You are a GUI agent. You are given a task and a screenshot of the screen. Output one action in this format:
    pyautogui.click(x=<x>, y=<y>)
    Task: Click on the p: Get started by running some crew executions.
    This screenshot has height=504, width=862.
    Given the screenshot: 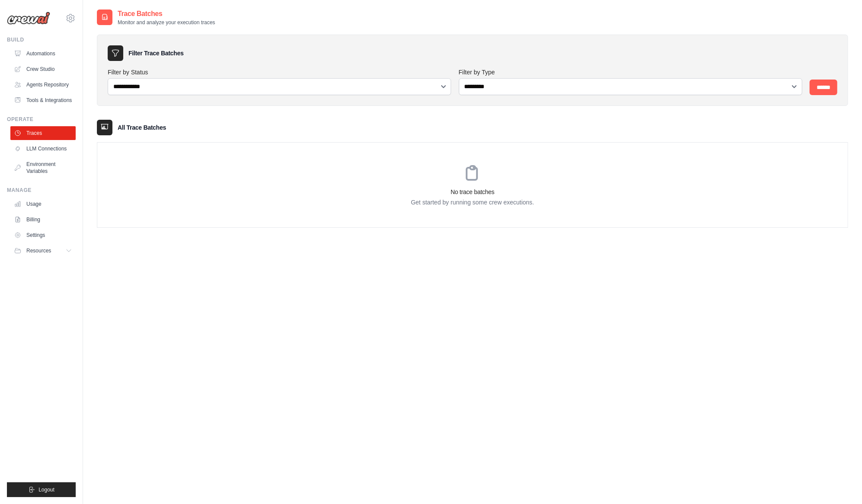 What is the action you would take?
    pyautogui.click(x=472, y=202)
    